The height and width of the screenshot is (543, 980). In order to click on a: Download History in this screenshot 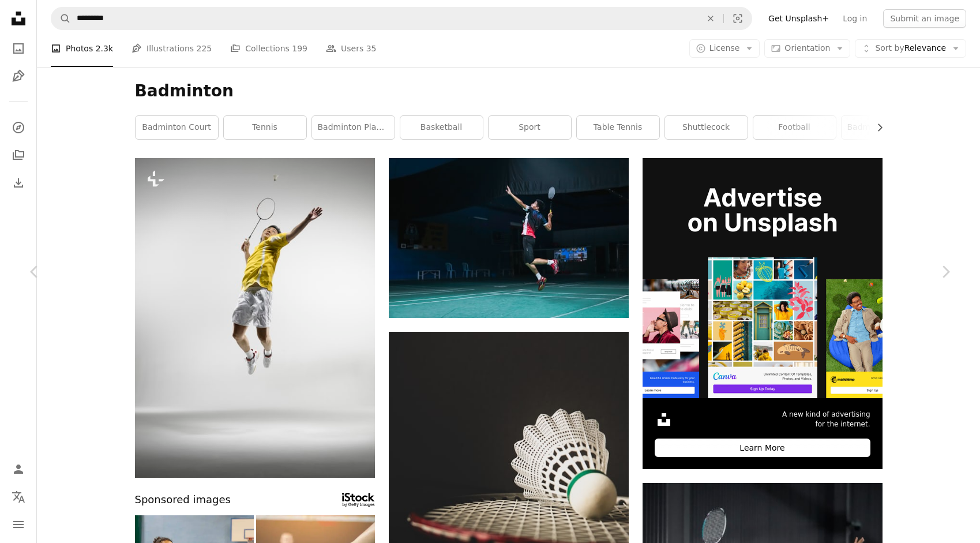, I will do `click(18, 183)`.